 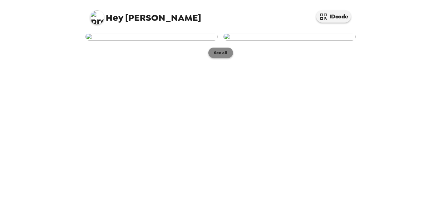 I want to click on img: user-272624, so click(x=289, y=37).